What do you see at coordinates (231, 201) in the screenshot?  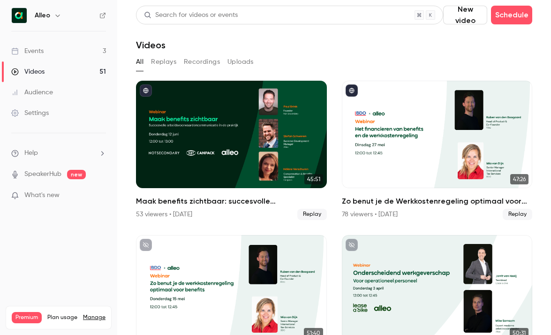 I see `h2: Maak benefits zichtbaar: succesvolle arbeidsvoorwaarden communicatie in de praktijk` at bounding box center [231, 201].